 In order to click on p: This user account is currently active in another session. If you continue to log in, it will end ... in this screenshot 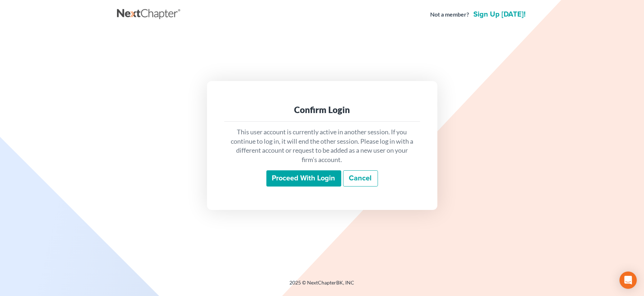, I will do `click(322, 146)`.